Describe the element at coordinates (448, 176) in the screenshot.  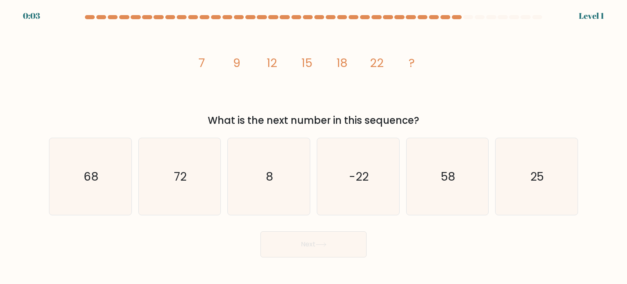
I see `text: 58` at that location.